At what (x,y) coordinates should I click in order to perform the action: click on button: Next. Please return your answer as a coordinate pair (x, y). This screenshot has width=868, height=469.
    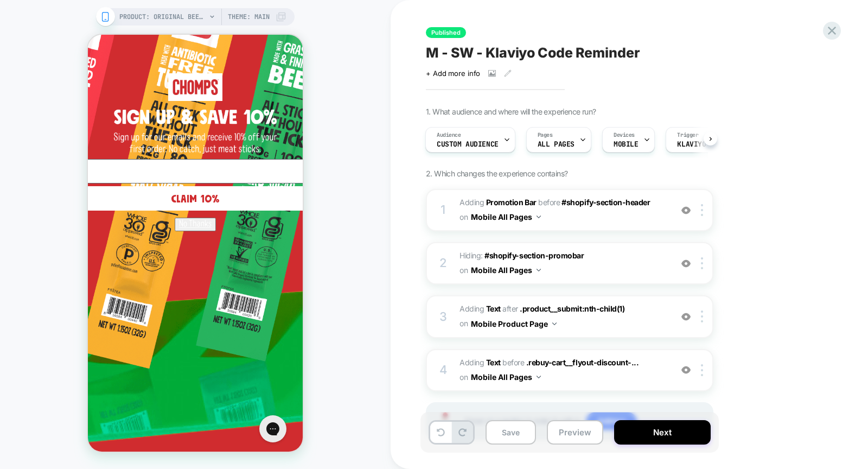
    Looking at the image, I should click on (663, 432).